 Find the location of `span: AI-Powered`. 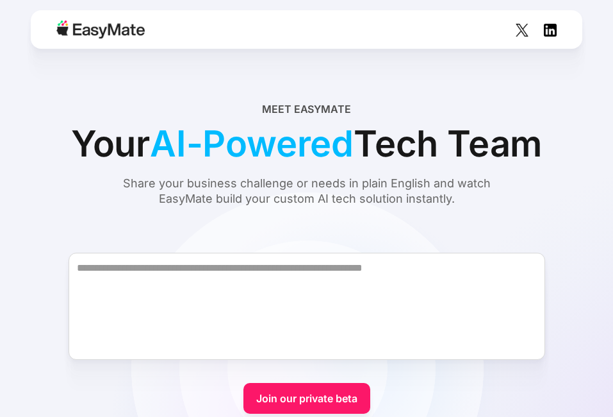

span: AI-Powered is located at coordinates (252, 144).